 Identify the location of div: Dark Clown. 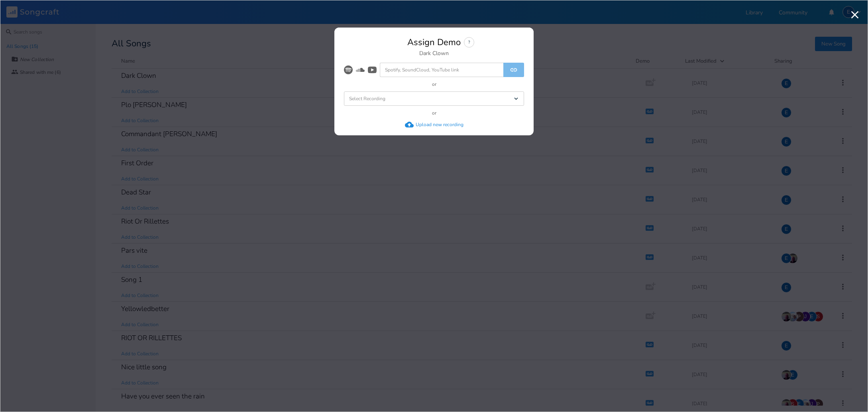
(434, 54).